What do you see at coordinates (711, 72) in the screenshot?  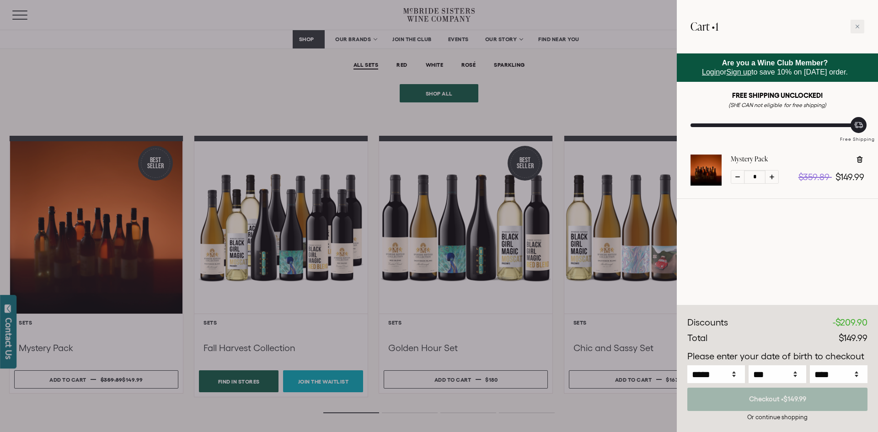 I see `a: Login` at bounding box center [711, 72].